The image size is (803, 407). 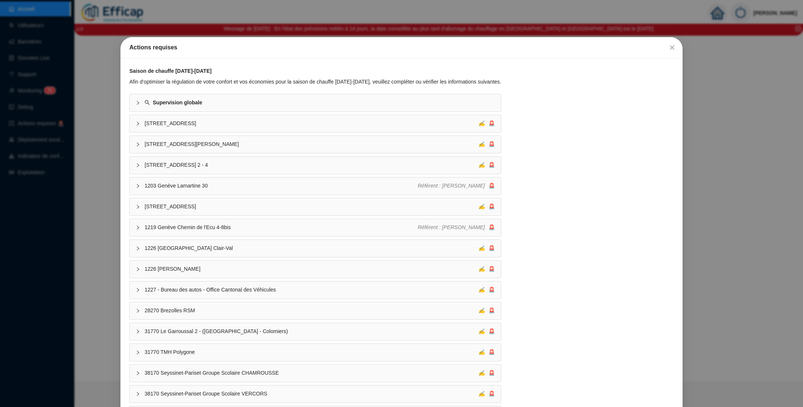 I want to click on span: 31770 TMH Polygone, so click(x=311, y=352).